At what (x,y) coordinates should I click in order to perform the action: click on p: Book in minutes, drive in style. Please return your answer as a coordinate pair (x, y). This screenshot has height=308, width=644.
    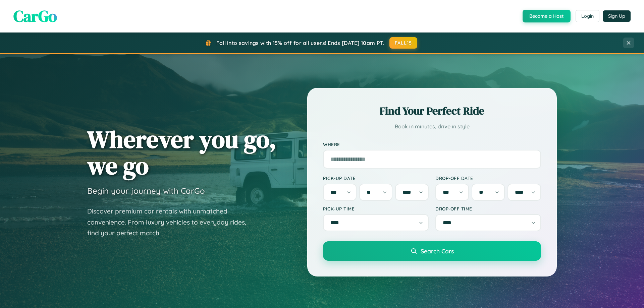
    Looking at the image, I should click on (432, 127).